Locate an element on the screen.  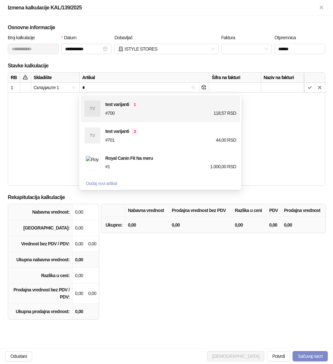
button: Dodaj novi artikal is located at coordinates (101, 183).